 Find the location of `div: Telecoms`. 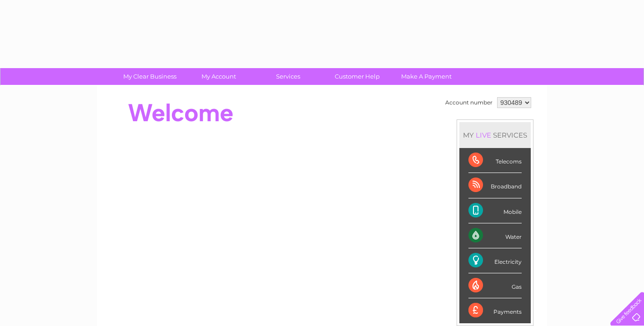

div: Telecoms is located at coordinates (495, 161).